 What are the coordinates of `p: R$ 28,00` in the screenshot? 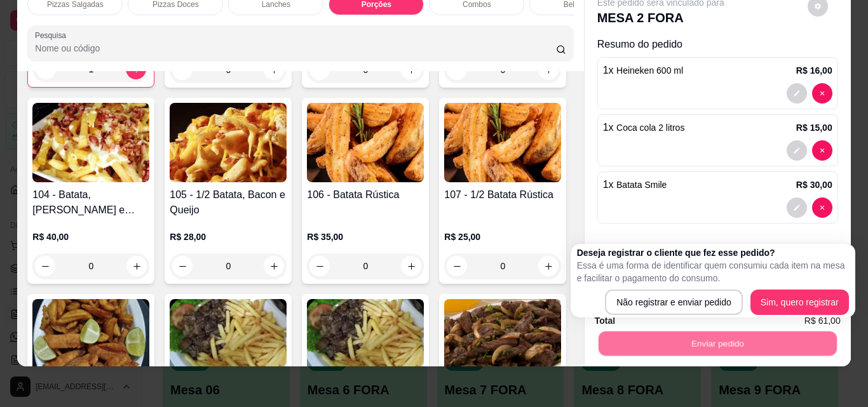 It's located at (228, 237).